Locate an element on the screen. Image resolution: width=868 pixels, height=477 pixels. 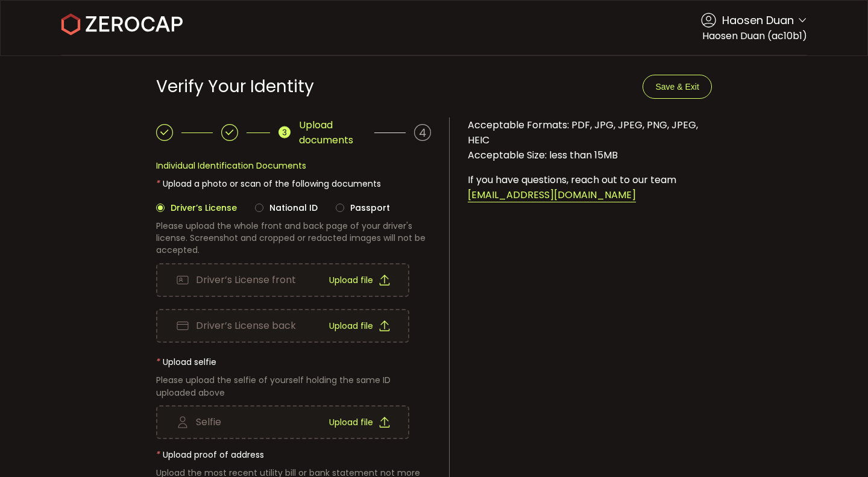
span: Passport is located at coordinates (367, 208).